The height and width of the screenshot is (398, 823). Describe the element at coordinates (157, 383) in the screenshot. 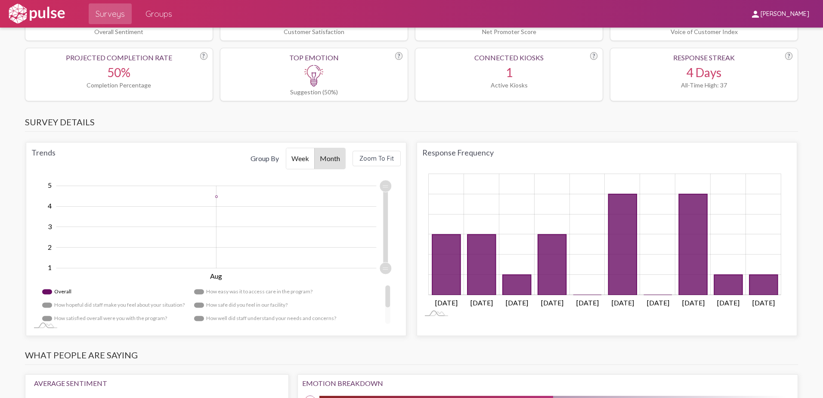

I see `div: Average Sentiment` at that location.